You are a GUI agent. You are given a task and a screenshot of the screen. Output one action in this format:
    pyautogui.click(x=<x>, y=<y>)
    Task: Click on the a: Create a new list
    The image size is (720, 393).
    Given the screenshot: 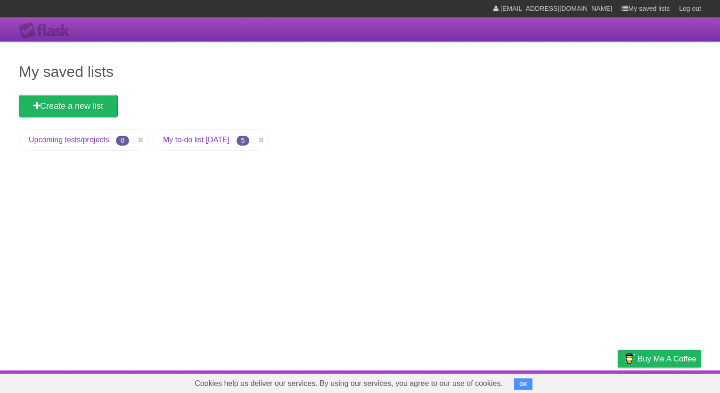 What is the action you would take?
    pyautogui.click(x=68, y=106)
    